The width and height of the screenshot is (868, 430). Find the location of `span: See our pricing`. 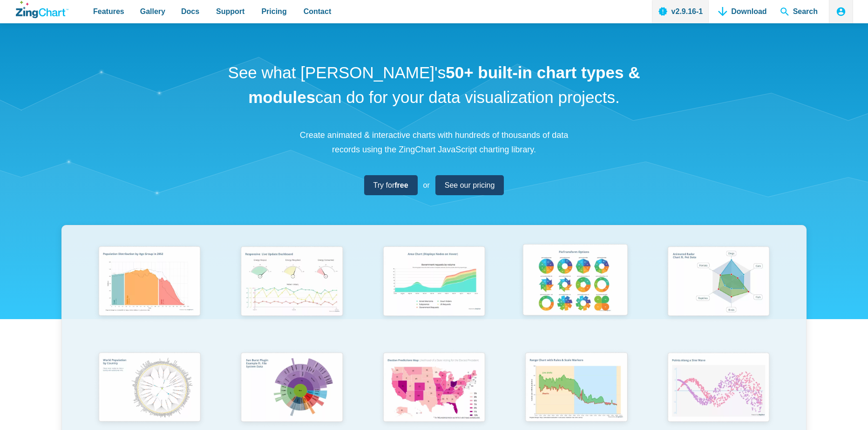

span: See our pricing is located at coordinates (470, 185).